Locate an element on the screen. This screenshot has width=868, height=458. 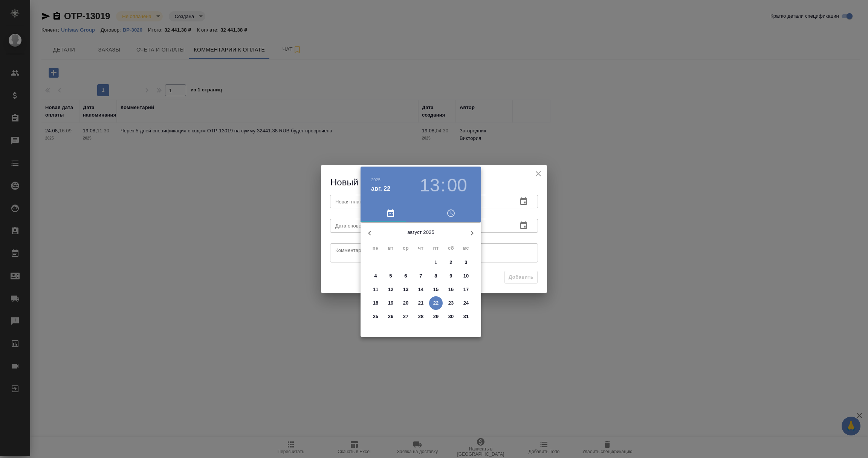
p: 27 is located at coordinates (406, 317).